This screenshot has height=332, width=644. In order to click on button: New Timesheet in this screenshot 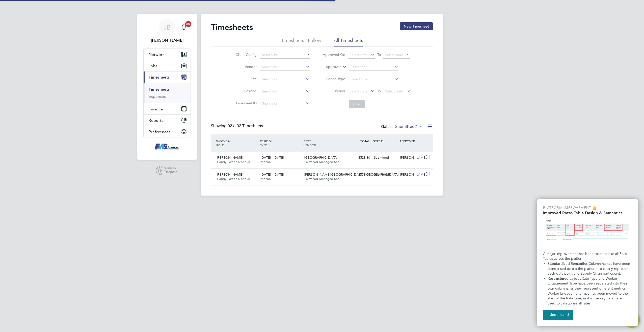, I will do `click(417, 26)`.